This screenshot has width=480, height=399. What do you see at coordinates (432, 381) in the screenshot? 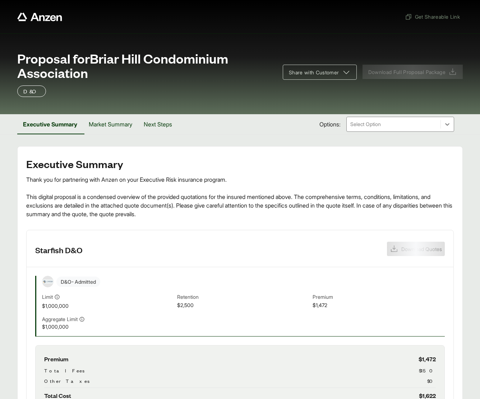
I see `span: $0` at bounding box center [432, 381].